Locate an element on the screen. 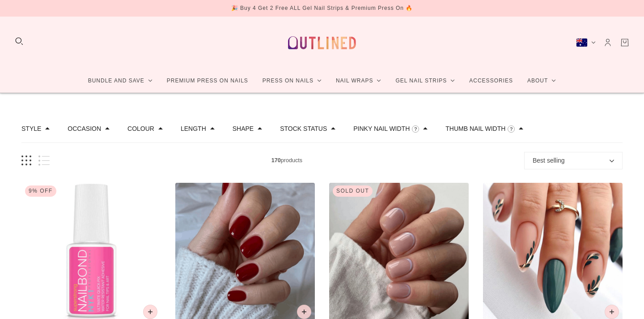 The width and height of the screenshot is (644, 319). button: Australia is located at coordinates (586, 43).